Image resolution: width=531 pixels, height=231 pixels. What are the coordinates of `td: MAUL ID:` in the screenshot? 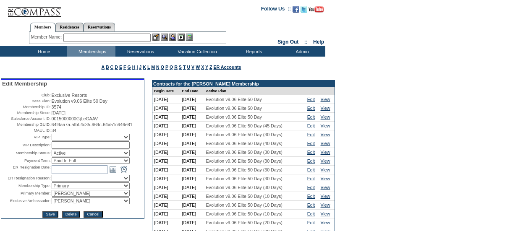 It's located at (26, 131).